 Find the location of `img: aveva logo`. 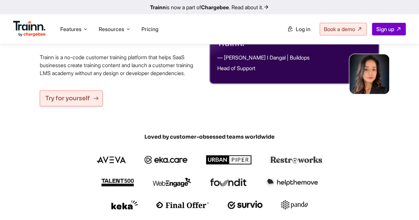

img: aveva logo is located at coordinates (111, 160).